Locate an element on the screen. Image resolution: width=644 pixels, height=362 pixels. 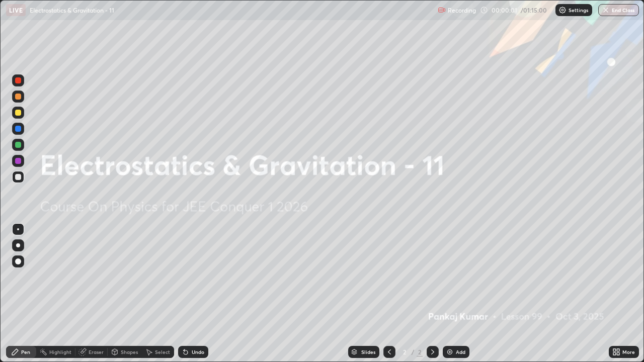
div: Slides is located at coordinates (368, 352).